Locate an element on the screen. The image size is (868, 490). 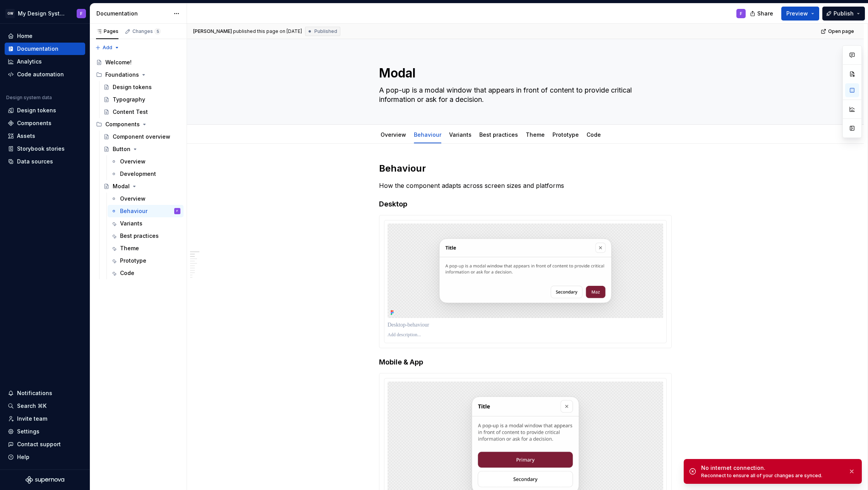
div: Help is located at coordinates (23, 457).